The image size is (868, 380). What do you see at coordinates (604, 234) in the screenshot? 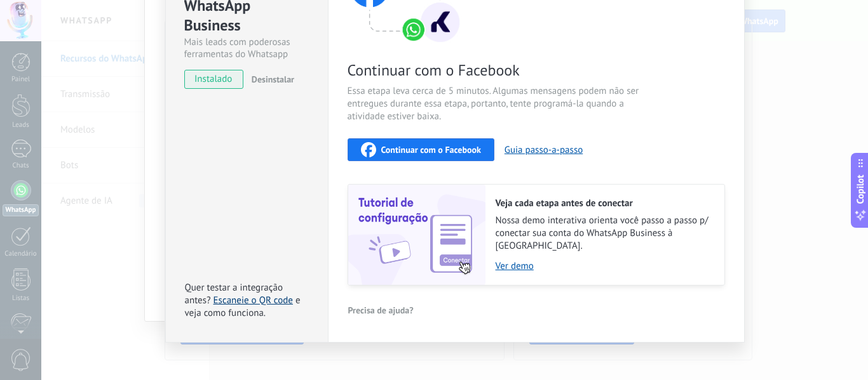
I see `span: Nossa demo interativa orienta você passo a passo p/ conectar sua conta do WhatsApp Business à [GE...` at bounding box center [604, 234].